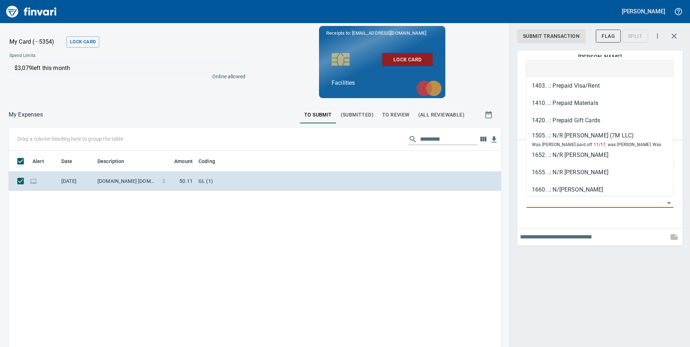 Image resolution: width=690 pixels, height=347 pixels. I want to click on p: Facilities, so click(382, 83).